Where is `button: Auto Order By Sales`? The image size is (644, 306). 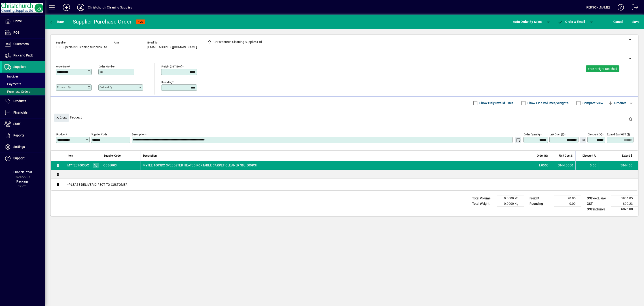 button: Auto Order By Sales is located at coordinates (527, 22).